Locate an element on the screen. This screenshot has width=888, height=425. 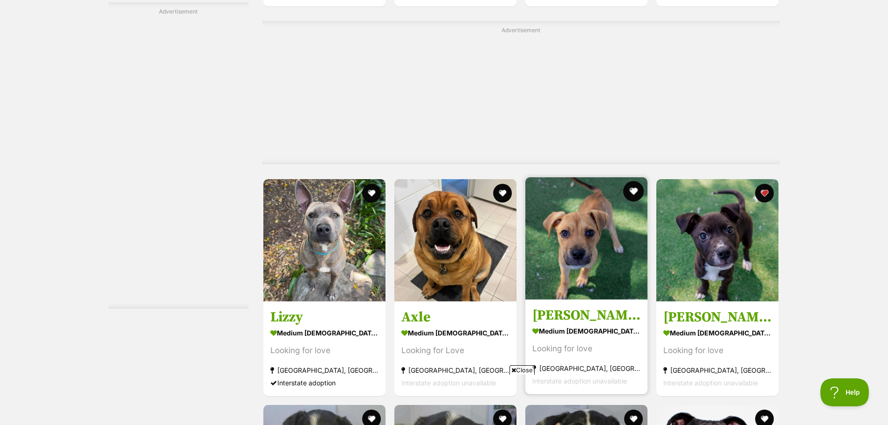
h3: Axle is located at coordinates (456, 317).